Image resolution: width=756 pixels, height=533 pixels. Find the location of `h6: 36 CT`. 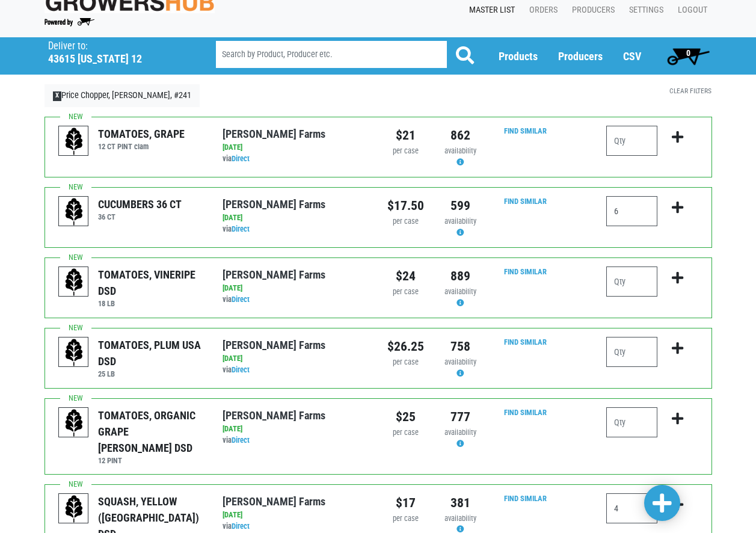

h6: 36 CT is located at coordinates (139, 216).